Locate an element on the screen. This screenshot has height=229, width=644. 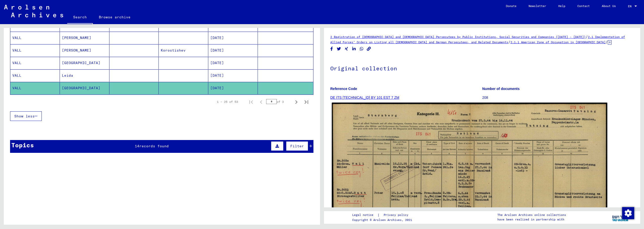
button: Share on LinkedIn is located at coordinates (354, 49).